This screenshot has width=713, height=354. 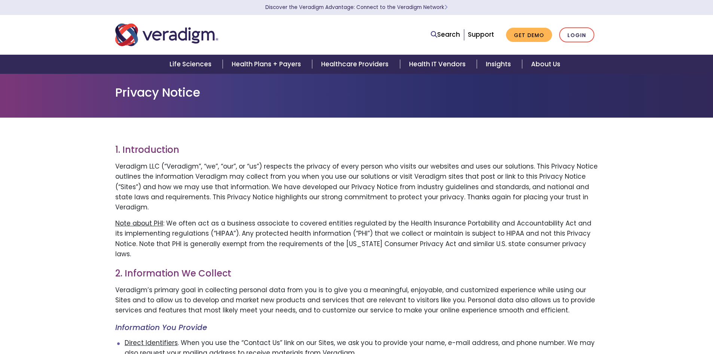 I want to click on a: Life Sciences, so click(x=192, y=64).